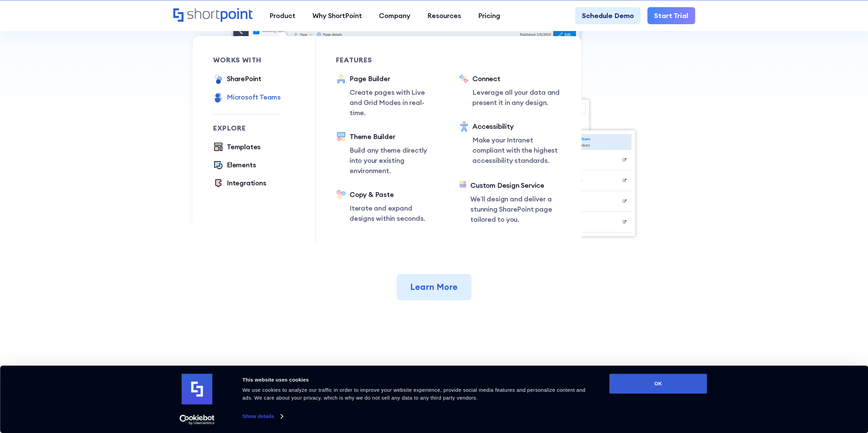  I want to click on a: Start Trial, so click(671, 16).